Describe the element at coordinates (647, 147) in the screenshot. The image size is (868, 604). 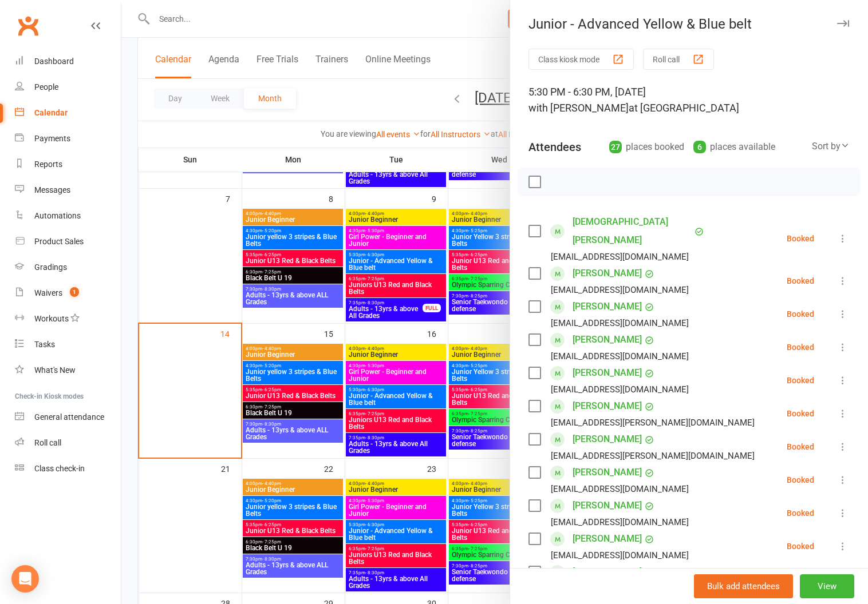
I see `div: places booked` at that location.